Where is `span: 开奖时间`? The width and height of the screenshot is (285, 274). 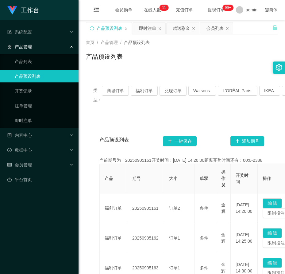
span: 开奖时间 is located at coordinates (242, 178).